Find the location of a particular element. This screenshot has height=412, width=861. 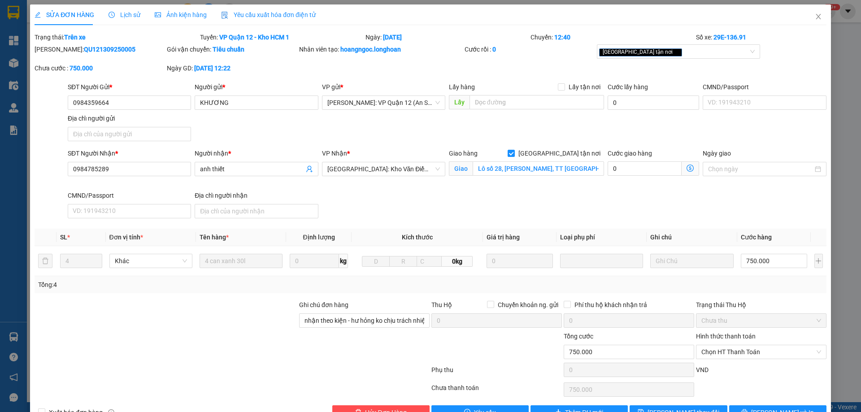

b: Trên xe is located at coordinates (75, 37).